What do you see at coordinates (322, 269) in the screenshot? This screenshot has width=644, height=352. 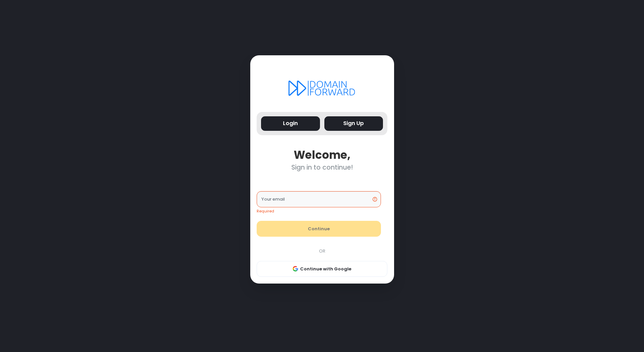 I see `button: Continue with Google` at bounding box center [322, 269].